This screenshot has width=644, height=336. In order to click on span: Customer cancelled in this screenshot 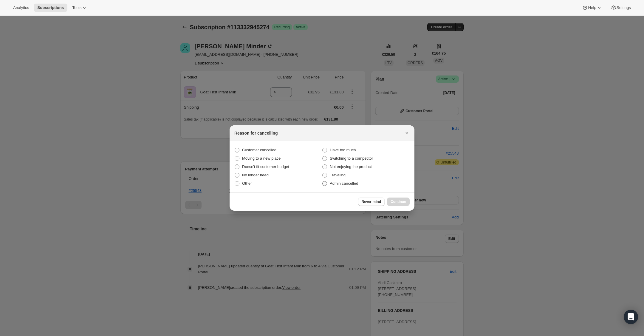, I will do `click(259, 150)`.